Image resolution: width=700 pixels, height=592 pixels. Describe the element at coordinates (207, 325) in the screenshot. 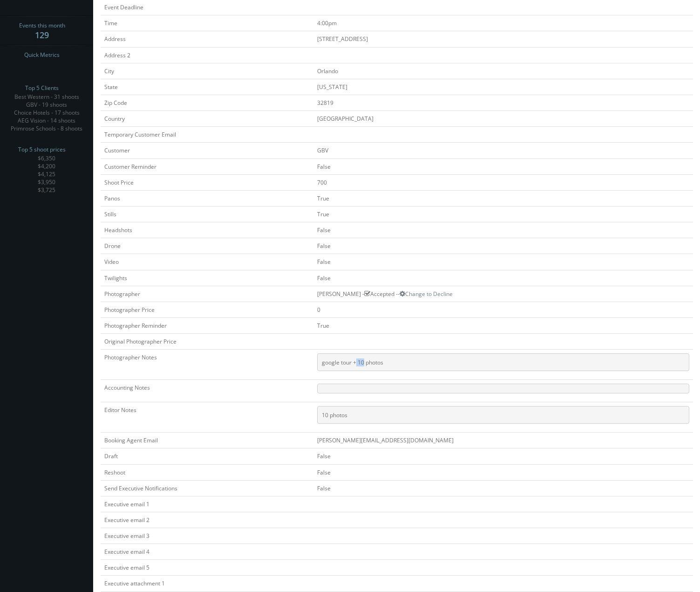

I see `td: Photographer Reminder` at that location.